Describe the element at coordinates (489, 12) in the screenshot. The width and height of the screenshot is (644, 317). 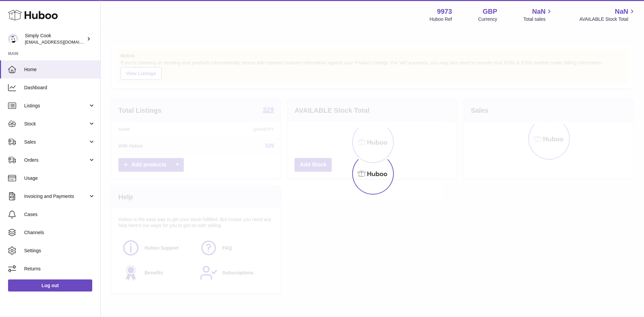
I see `strong: GBP` at that location.